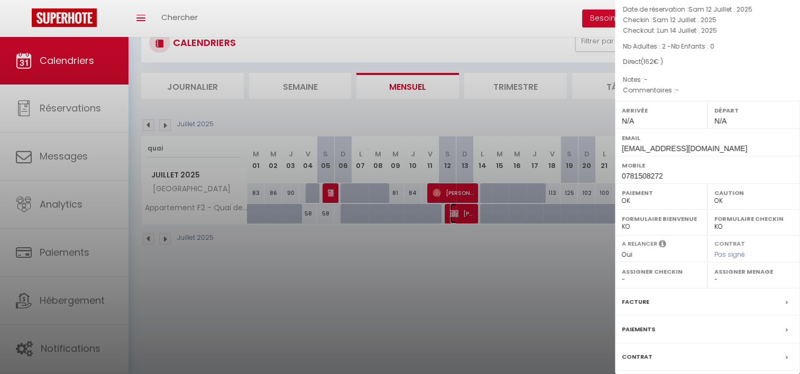 The height and width of the screenshot is (374, 800). I want to click on span: Pas signé, so click(730, 254).